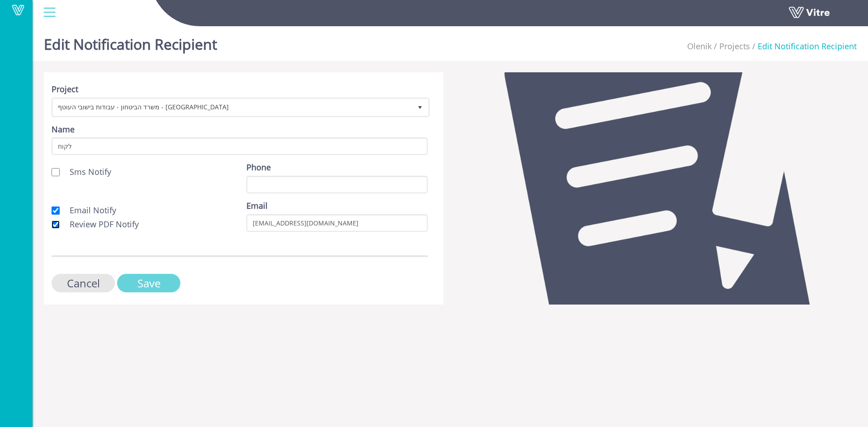 The height and width of the screenshot is (427, 868). What do you see at coordinates (803, 47) in the screenshot?
I see `li: Edit Notification Recipient` at bounding box center [803, 47].